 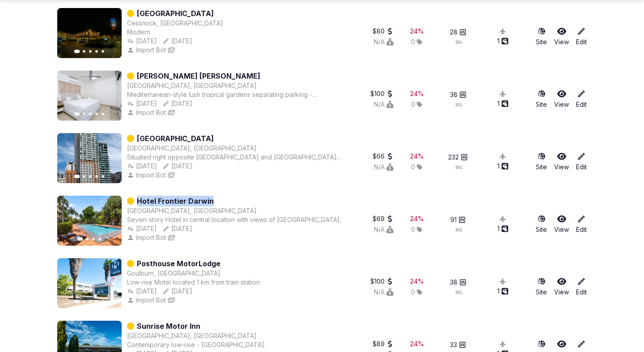 I want to click on a: Sunrise Motor Inn, so click(x=168, y=326).